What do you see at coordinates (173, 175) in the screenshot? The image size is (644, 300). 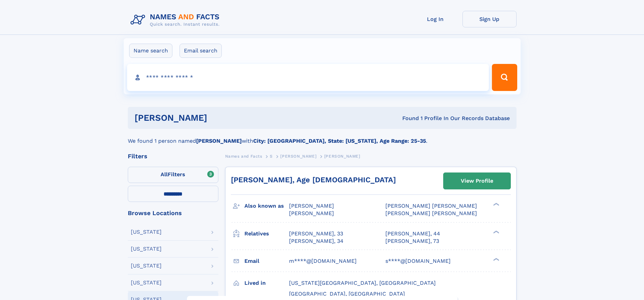 I see `label: Filters` at bounding box center [173, 175].